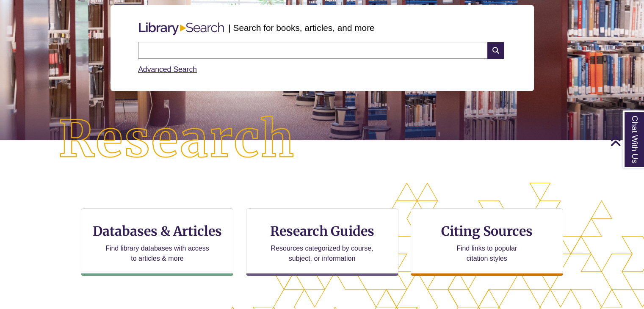 The height and width of the screenshot is (309, 644). Describe the element at coordinates (322, 253) in the screenshot. I see `p: Resources categorized by course, subject, or information` at that location.